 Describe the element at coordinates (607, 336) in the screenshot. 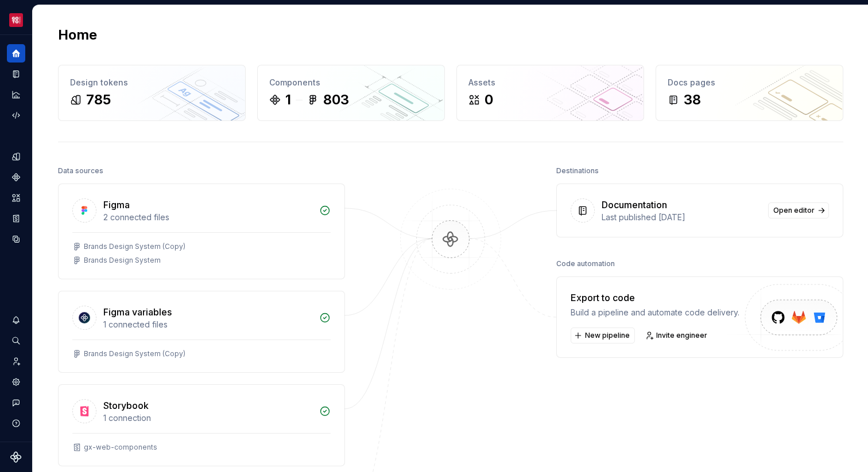

I see `span: New pipeline` at that location.